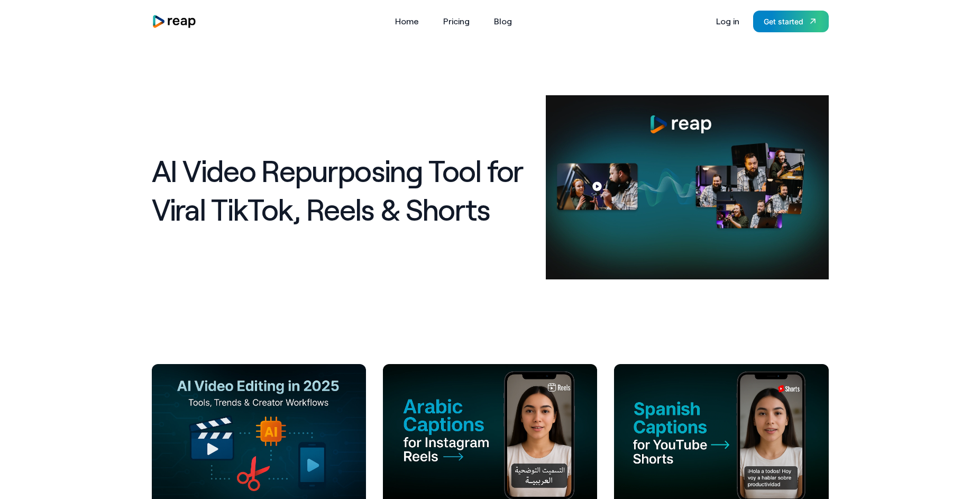  Describe the element at coordinates (175, 21) in the screenshot. I see `img: reap logo` at that location.